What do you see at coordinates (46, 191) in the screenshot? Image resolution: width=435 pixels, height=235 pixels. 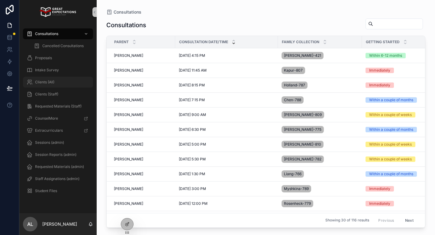 I see `span: Student Files` at bounding box center [46, 191].